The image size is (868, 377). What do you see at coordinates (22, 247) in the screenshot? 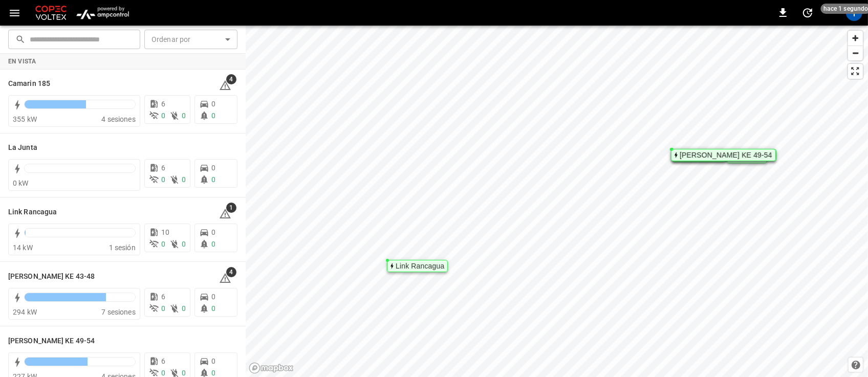
I see `span: 14 kW` at bounding box center [22, 247].